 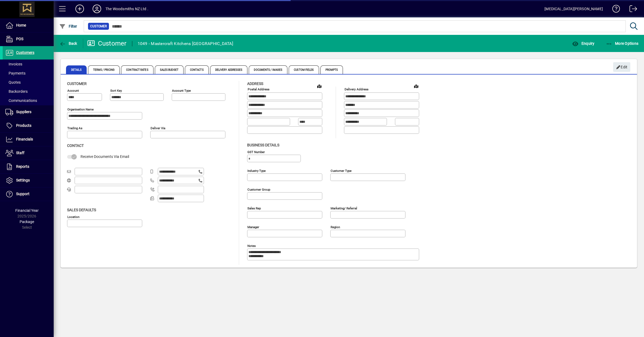 What do you see at coordinates (335, 227) in the screenshot?
I see `mat-label: Region` at bounding box center [335, 227].